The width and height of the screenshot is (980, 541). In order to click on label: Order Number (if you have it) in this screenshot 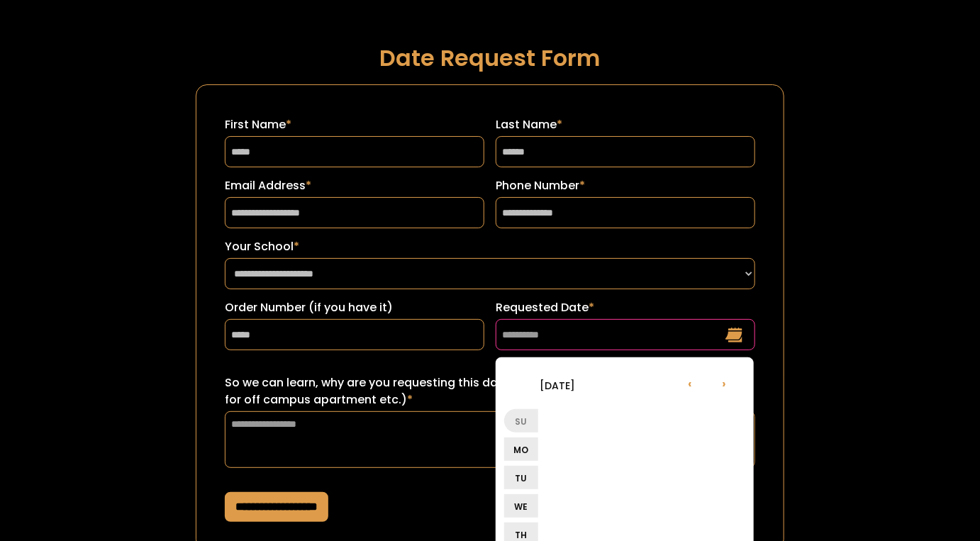, I will do `click(355, 307)`.